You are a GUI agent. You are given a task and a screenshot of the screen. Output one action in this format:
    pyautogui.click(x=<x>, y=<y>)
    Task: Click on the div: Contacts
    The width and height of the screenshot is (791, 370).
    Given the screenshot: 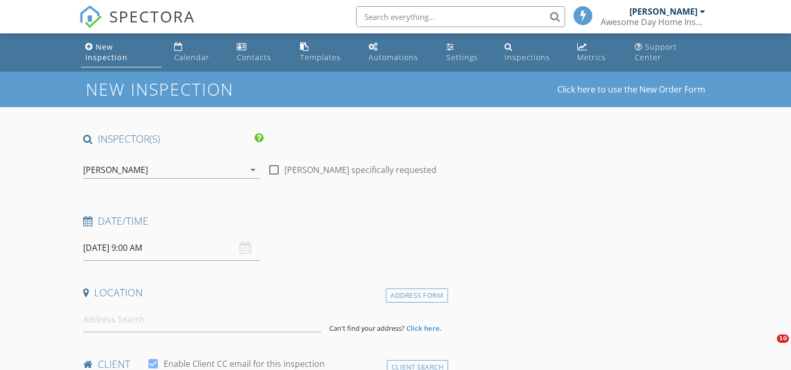 What is the action you would take?
    pyautogui.click(x=254, y=57)
    